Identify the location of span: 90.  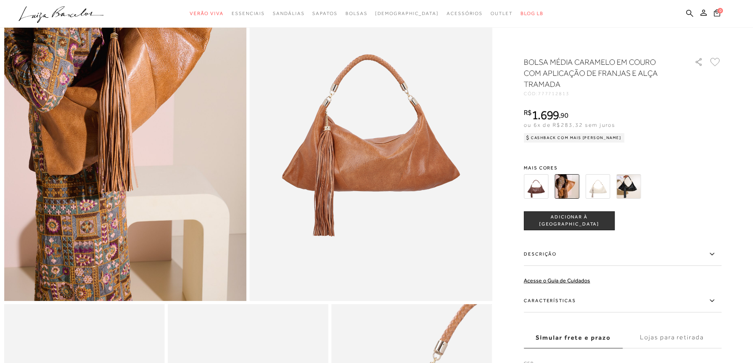
(564, 115).